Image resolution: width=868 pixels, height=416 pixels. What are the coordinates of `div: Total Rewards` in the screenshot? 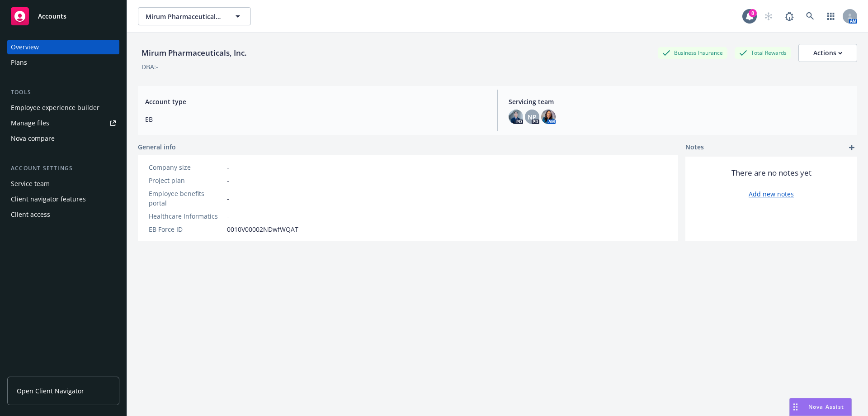 It's located at (763, 52).